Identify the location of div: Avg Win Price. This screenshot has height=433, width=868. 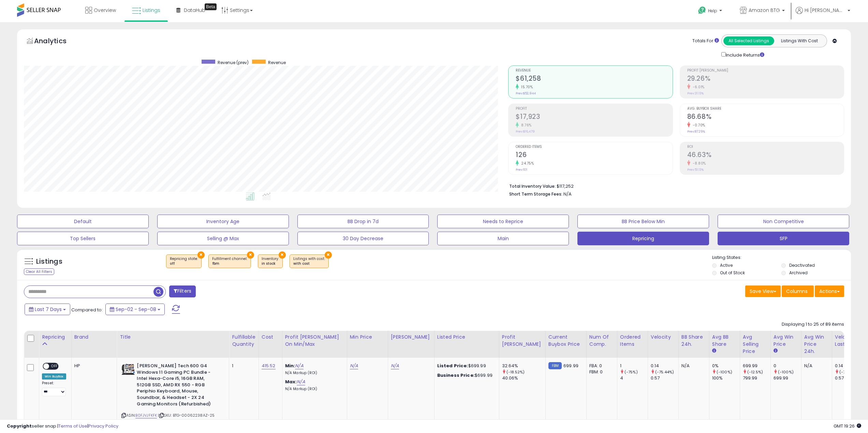
(786, 341).